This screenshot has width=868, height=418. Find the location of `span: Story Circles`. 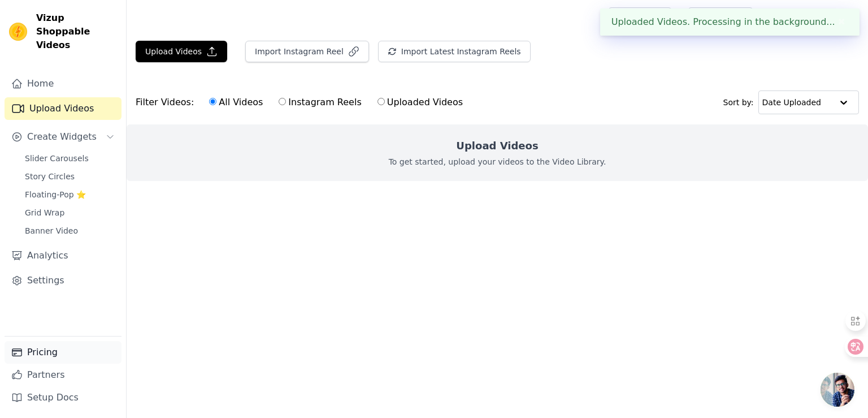

span: Story Circles is located at coordinates (50, 176).